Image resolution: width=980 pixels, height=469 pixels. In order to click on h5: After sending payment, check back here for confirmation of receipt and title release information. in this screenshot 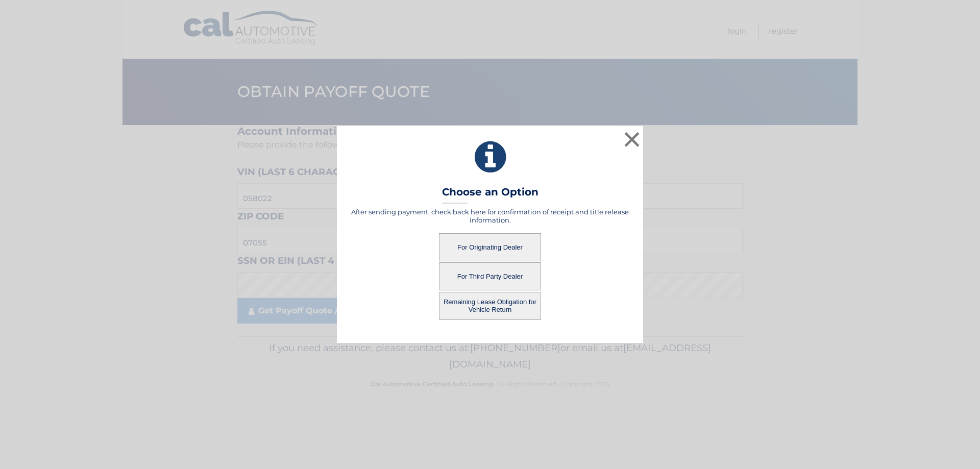, I will do `click(490, 216)`.